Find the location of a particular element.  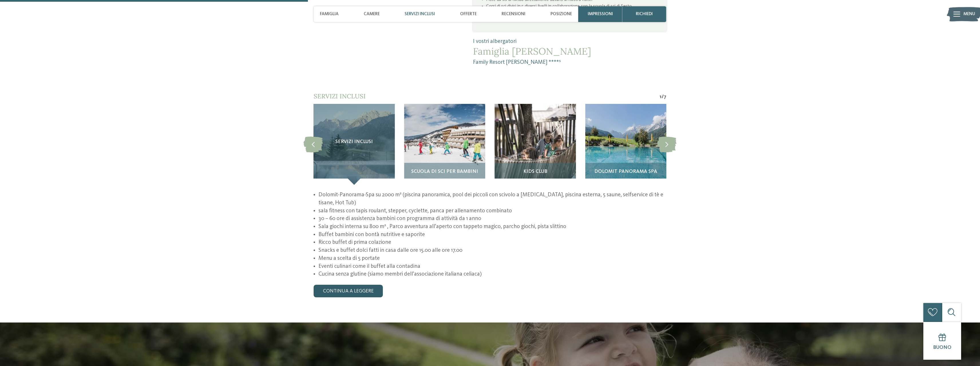

span: Dolomit Panorama SPA is located at coordinates (625, 171).